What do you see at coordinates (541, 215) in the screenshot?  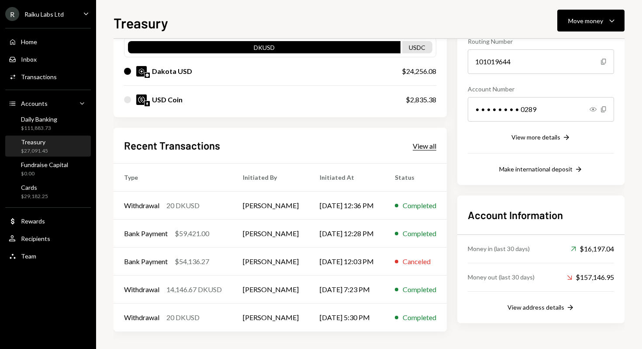 I see `h2: Account Information` at bounding box center [541, 215].